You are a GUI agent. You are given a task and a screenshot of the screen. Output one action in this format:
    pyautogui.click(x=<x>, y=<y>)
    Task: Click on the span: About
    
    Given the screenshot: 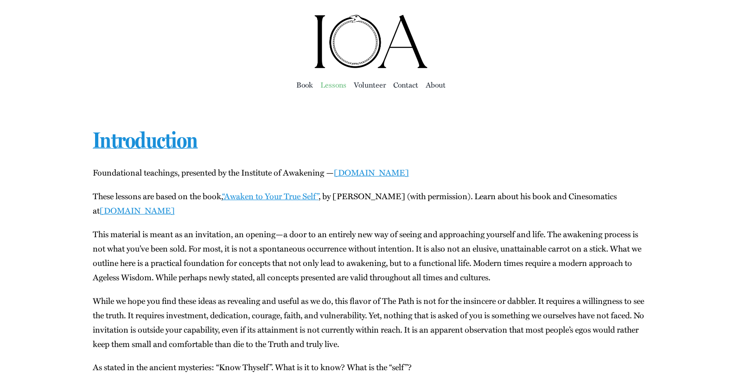 What is the action you would take?
    pyautogui.click(x=435, y=85)
    